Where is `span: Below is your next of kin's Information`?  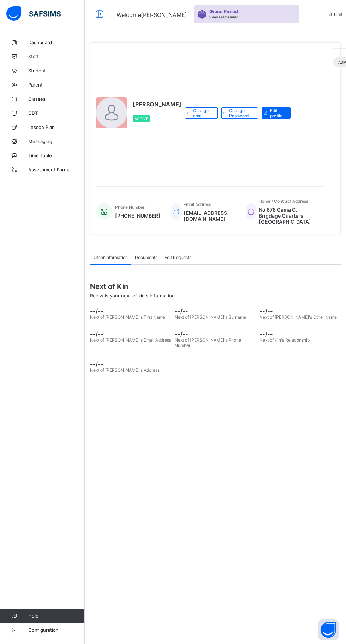 span: Below is your next of kin's Information is located at coordinates (132, 296).